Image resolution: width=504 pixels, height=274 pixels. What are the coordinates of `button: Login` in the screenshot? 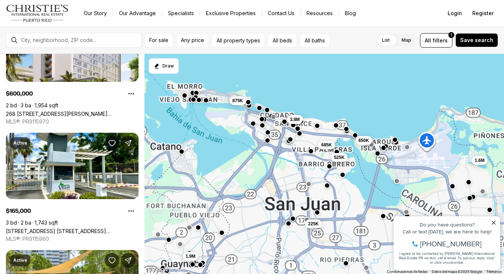 It's located at (455, 13).